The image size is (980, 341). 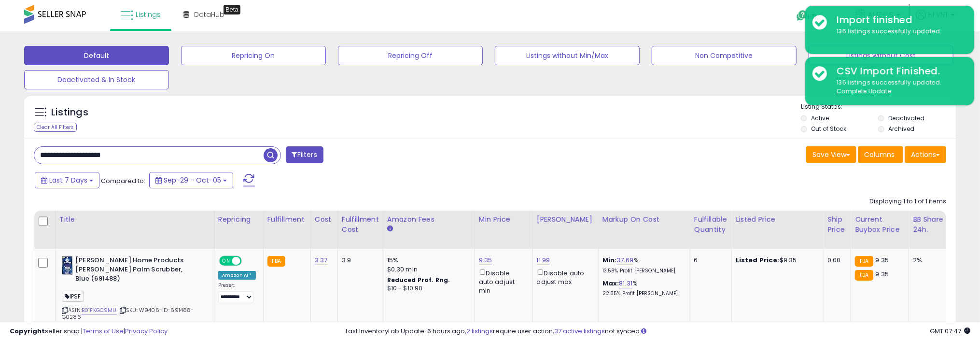 What do you see at coordinates (226, 261) in the screenshot?
I see `span: ON` at bounding box center [226, 261].